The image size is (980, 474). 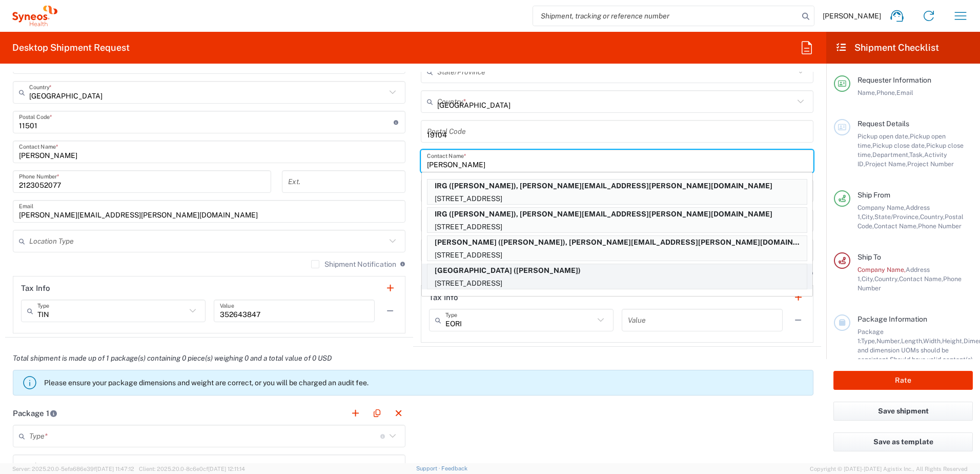 What do you see at coordinates (899, 145) in the screenshot?
I see `span: Pickup close date,` at bounding box center [899, 145].